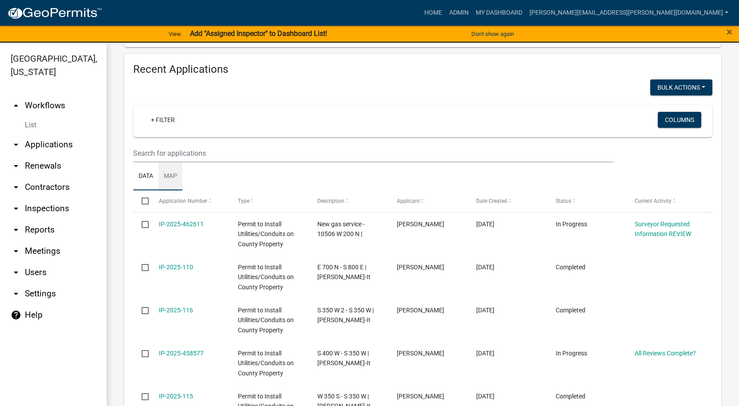 This screenshot has height=406, width=739. Describe the element at coordinates (420, 224) in the screenshot. I see `span: Jay Shroyer` at that location.